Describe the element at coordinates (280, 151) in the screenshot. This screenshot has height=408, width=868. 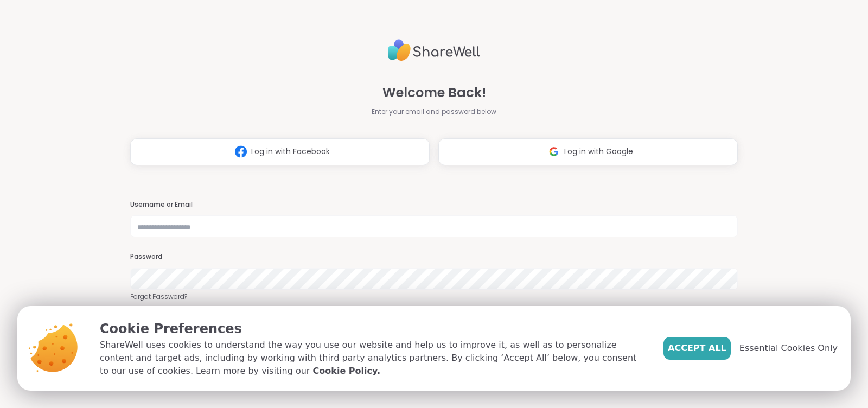
I see `button: Log in with Facebook` at that location.